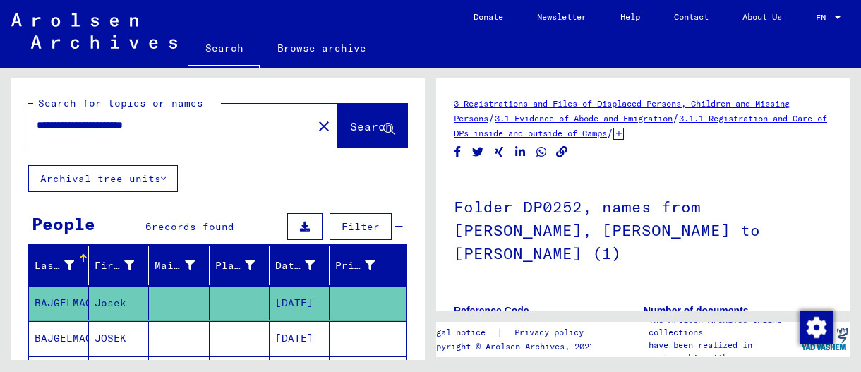  I want to click on span: 6, so click(148, 226).